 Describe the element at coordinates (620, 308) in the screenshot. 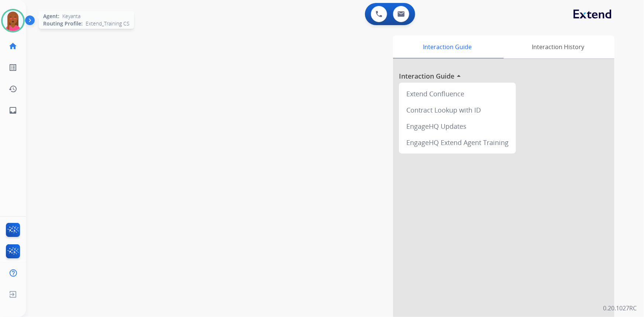

I see `p: 0.20.1027RC` at that location.